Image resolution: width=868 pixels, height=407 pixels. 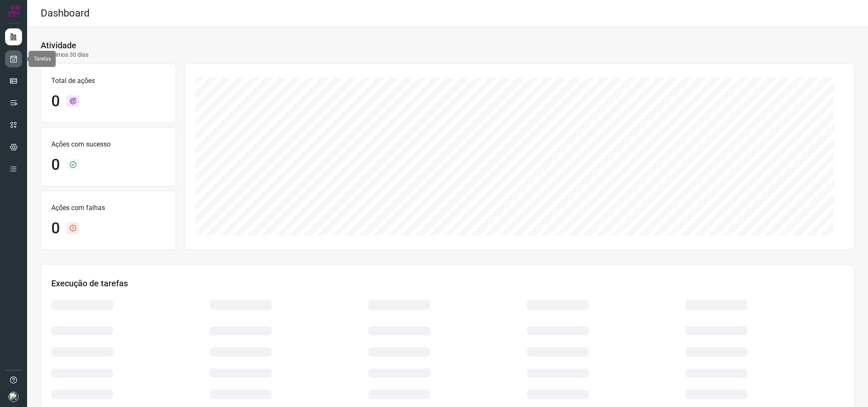 What do you see at coordinates (58, 45) in the screenshot?
I see `h3: Atividade` at bounding box center [58, 45].